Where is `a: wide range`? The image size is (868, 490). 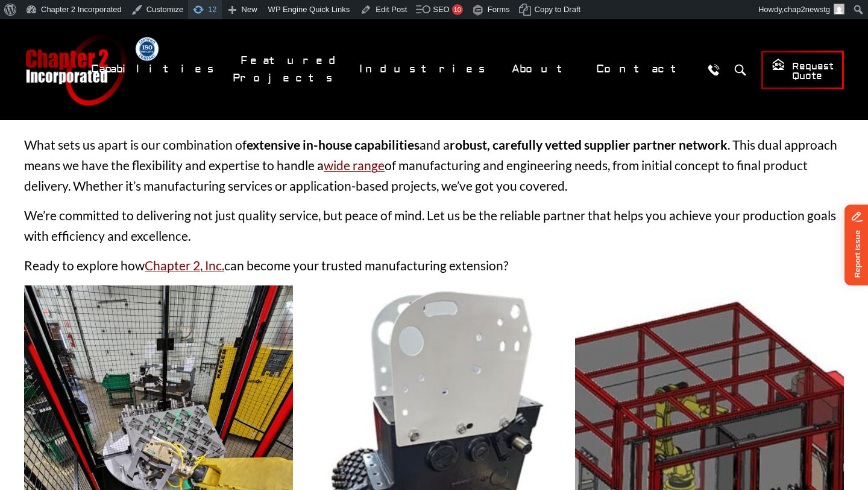 a: wide range is located at coordinates (354, 165).